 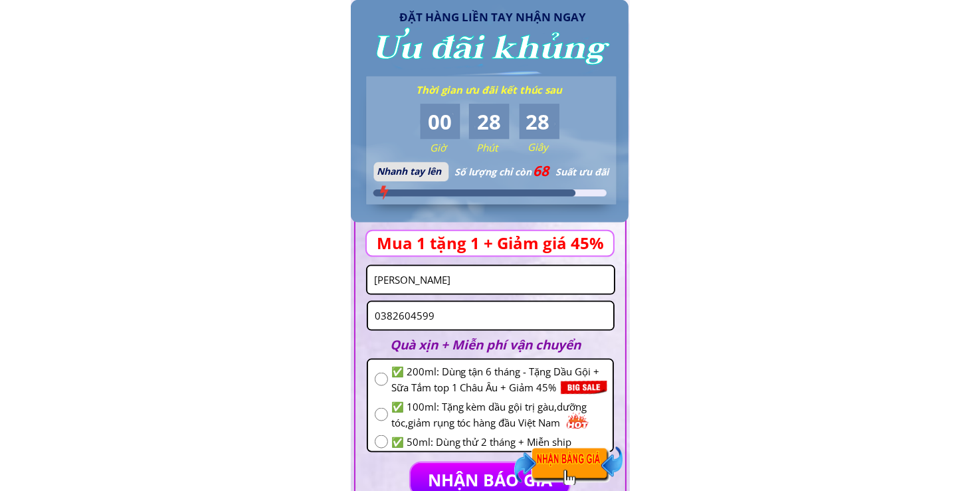 What do you see at coordinates (498, 441) in the screenshot?
I see `span: ✅ 50ml: Dùng thử 2 tháng + Miễn ship` at bounding box center [498, 441].